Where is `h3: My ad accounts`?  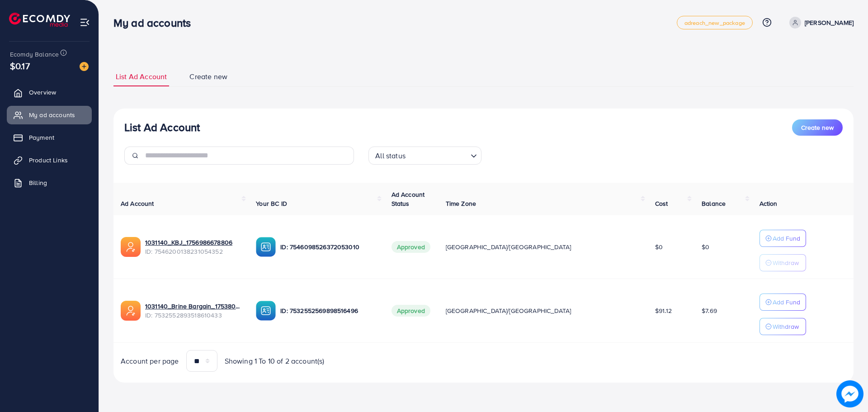
h3: My ad accounts is located at coordinates (156, 23).